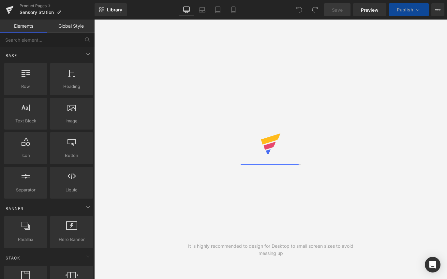  Describe the element at coordinates (299, 10) in the screenshot. I see `button: Undo` at that location.